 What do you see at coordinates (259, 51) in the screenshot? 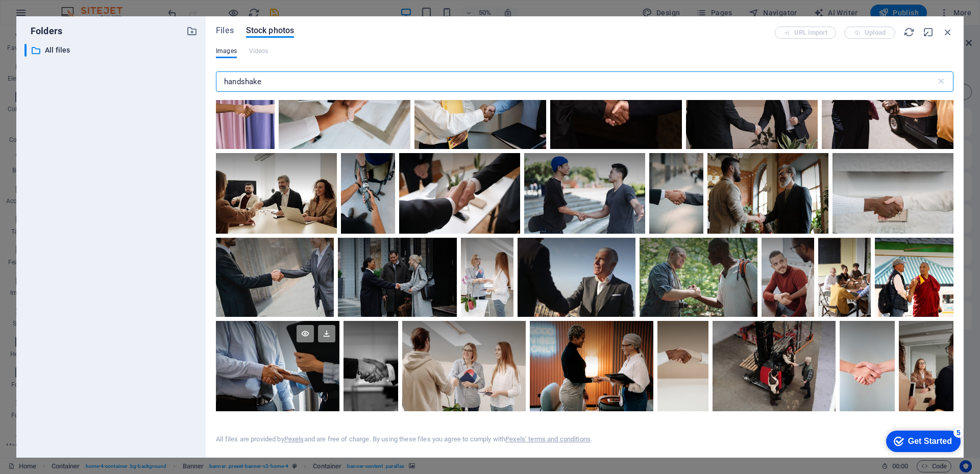
I see `span: Videos` at bounding box center [259, 51].